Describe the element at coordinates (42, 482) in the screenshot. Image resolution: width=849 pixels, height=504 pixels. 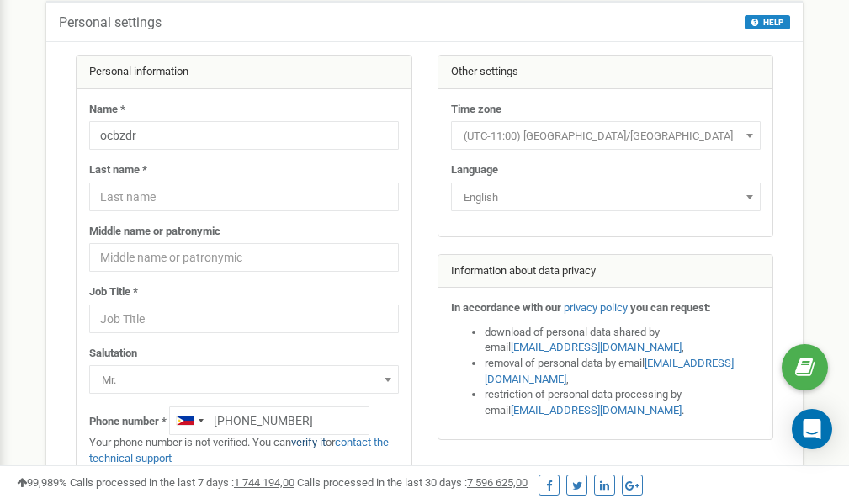
I see `span: 99,989%` at that location.